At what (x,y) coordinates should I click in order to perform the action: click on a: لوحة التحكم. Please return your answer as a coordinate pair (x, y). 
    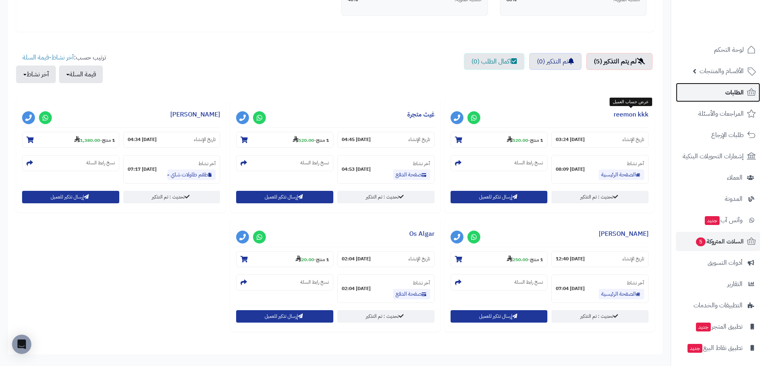
    Looking at the image, I should click on (718, 50).